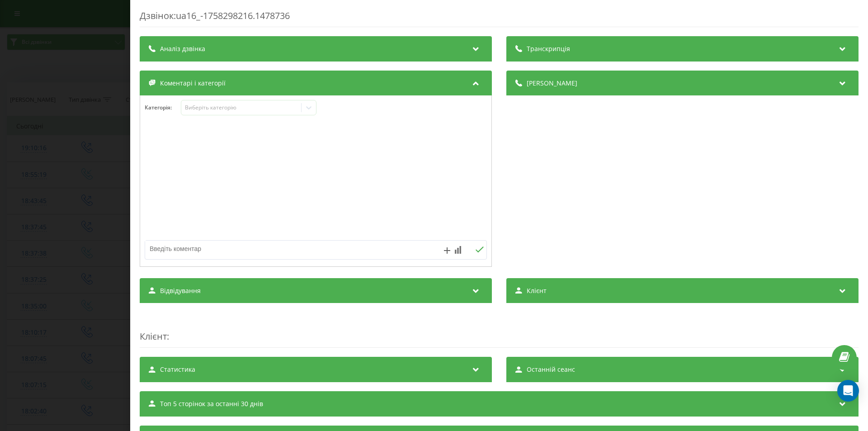 This screenshot has height=431, width=868. What do you see at coordinates (499, 18) in the screenshot?
I see `div: Дзвінок : ua16_-1758298216.1478736` at bounding box center [499, 18].